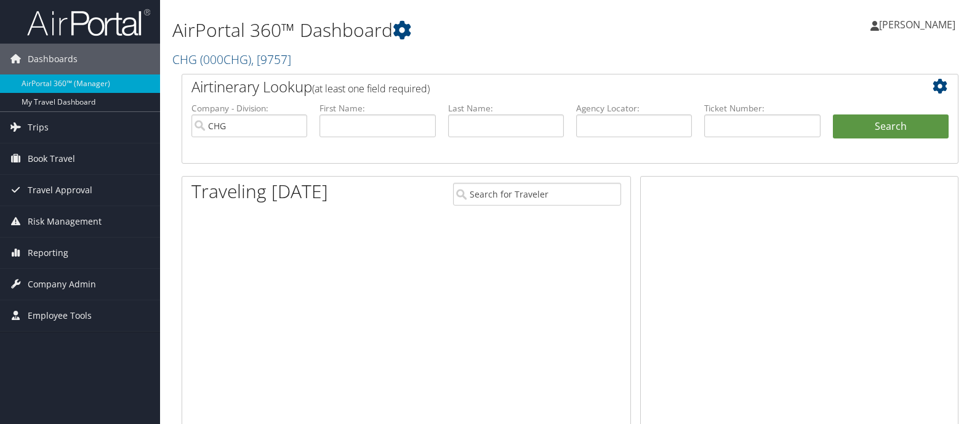 This screenshot has width=980, height=424. I want to click on button: Search, so click(890, 127).